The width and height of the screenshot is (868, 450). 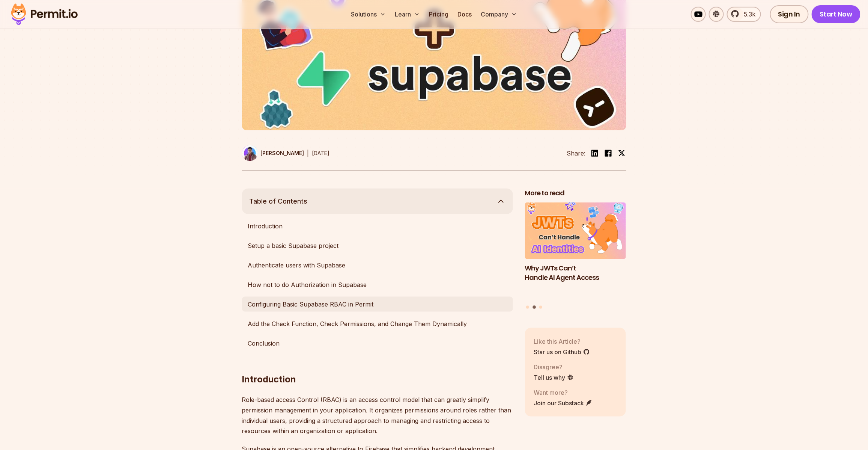 What do you see at coordinates (554, 377) in the screenshot?
I see `a: Tell us why` at bounding box center [554, 377].